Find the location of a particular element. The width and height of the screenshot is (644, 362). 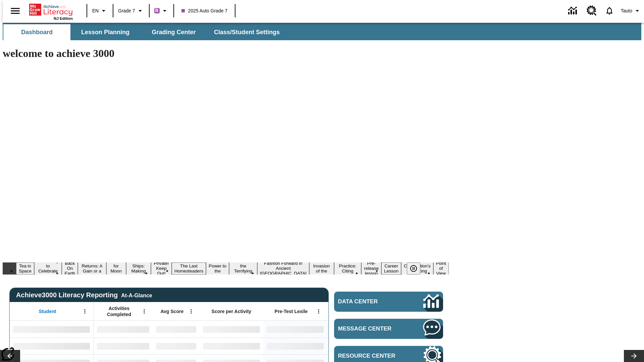

span: Student is located at coordinates (47, 312).